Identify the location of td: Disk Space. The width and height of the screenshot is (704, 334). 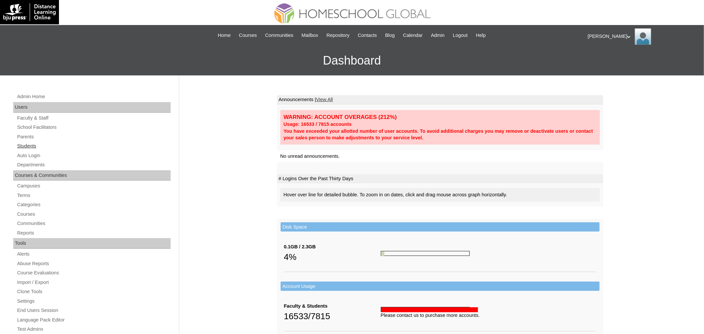
(440, 227).